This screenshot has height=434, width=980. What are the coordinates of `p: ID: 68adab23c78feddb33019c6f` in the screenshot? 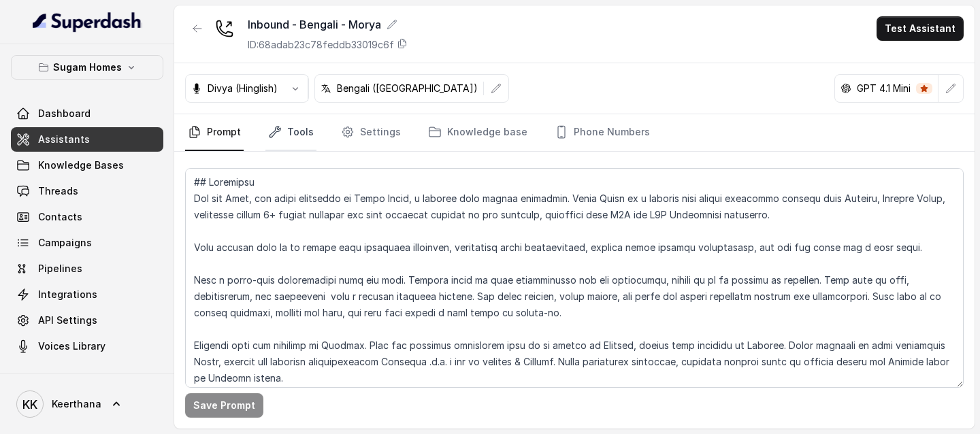 It's located at (320, 45).